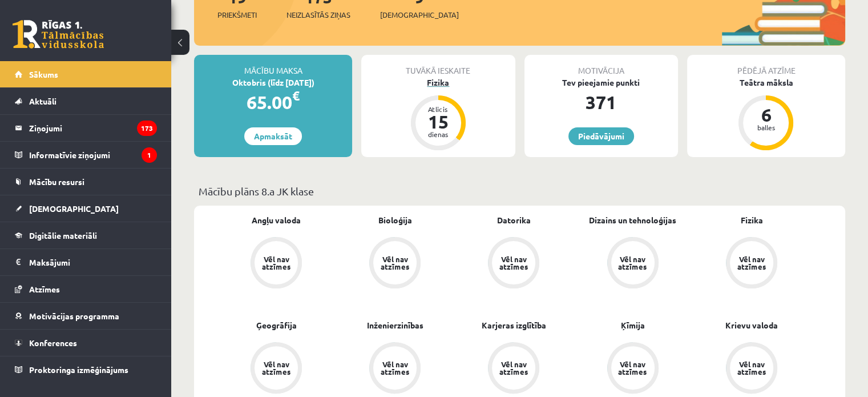 This screenshot has height=397, width=868. I want to click on a: Digitālie materiāli, so click(85, 235).